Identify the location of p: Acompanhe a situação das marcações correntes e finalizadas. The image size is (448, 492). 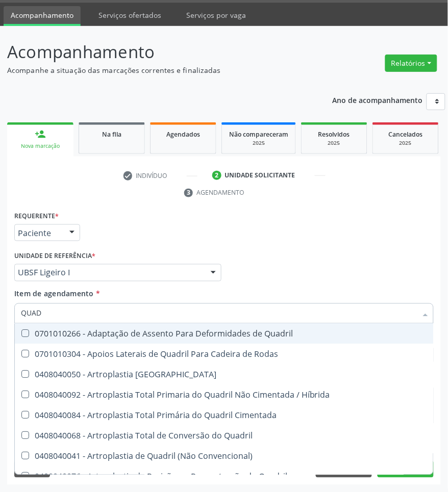
(159, 70).